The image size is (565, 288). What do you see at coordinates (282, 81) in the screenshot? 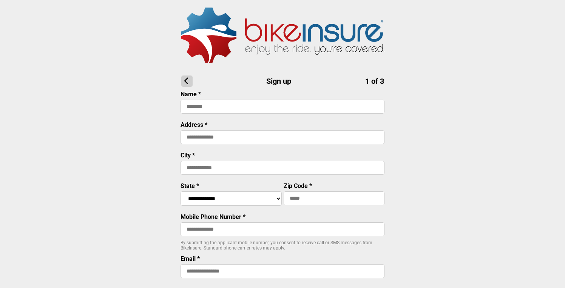
I see `h1: Sign up` at bounding box center [282, 81].